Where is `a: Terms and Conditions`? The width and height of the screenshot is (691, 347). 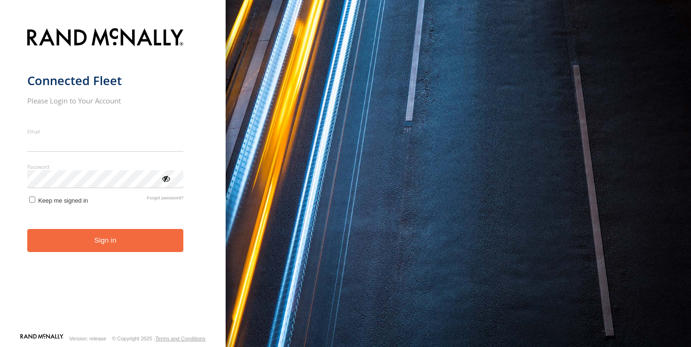
a: Terms and Conditions is located at coordinates (181, 339).